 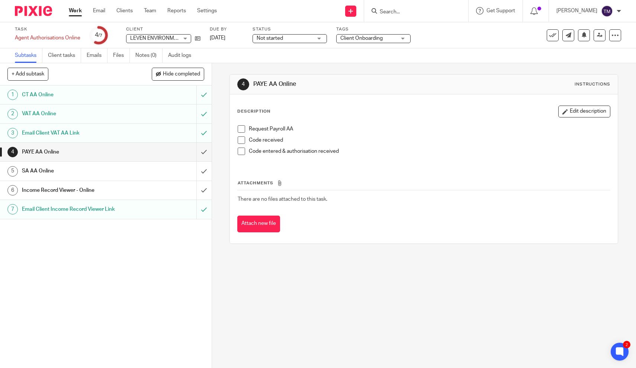 What do you see at coordinates (78, 95) in the screenshot?
I see `h1: CT AA Online` at bounding box center [78, 95].